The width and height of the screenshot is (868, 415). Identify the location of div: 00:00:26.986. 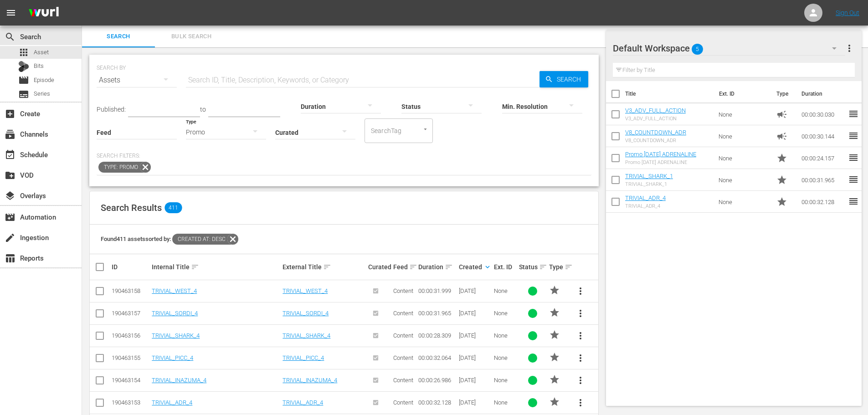
(437, 380).